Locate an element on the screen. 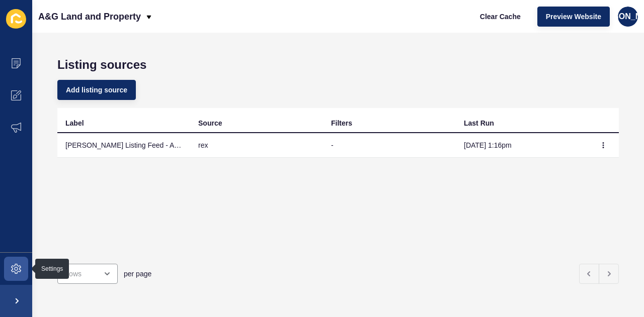  span: Add listing source is located at coordinates (97, 90).